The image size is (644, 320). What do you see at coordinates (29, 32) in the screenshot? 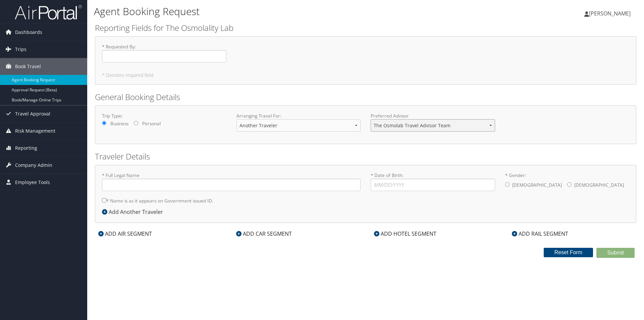
I see `span: Dashboards` at bounding box center [29, 32].